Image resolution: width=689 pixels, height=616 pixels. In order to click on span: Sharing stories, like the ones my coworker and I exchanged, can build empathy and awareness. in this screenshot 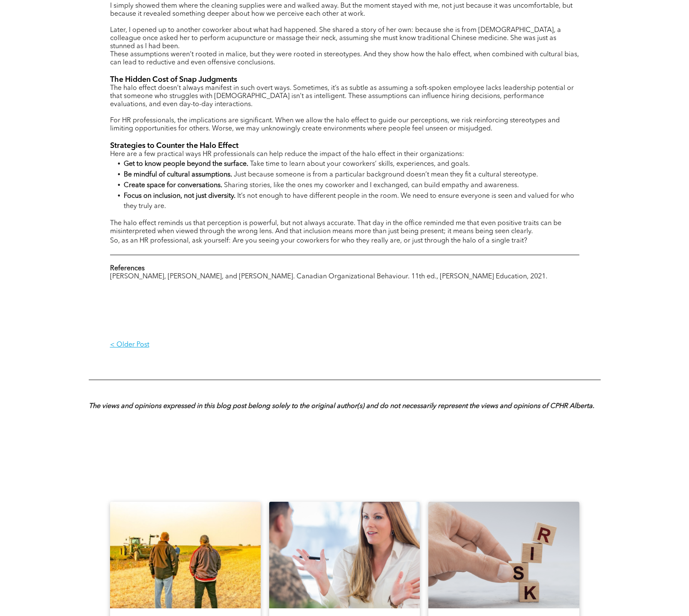, I will do `click(371, 186)`.